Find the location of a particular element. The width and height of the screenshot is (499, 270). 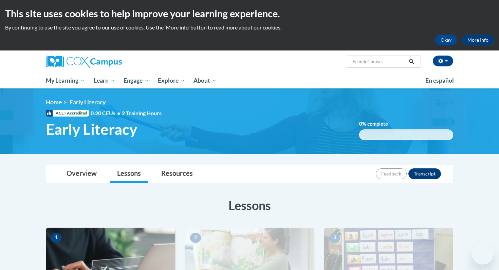

label: % complete is located at coordinates (378, 124).